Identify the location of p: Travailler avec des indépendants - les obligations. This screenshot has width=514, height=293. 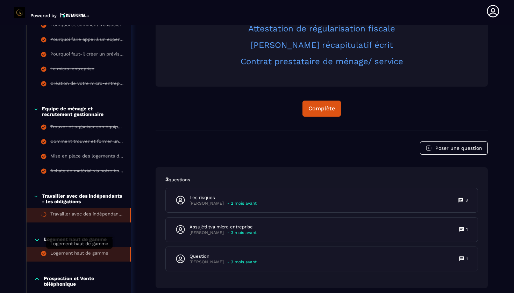
(83, 199).